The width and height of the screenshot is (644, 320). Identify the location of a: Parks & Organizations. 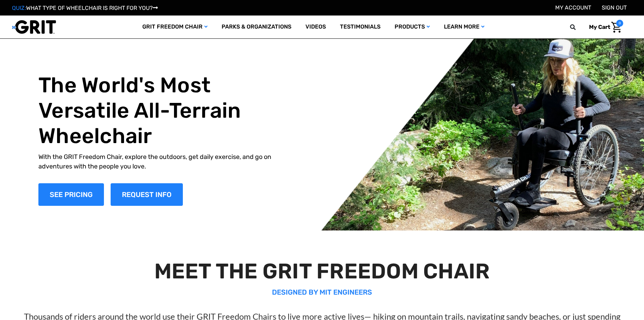
(257, 26).